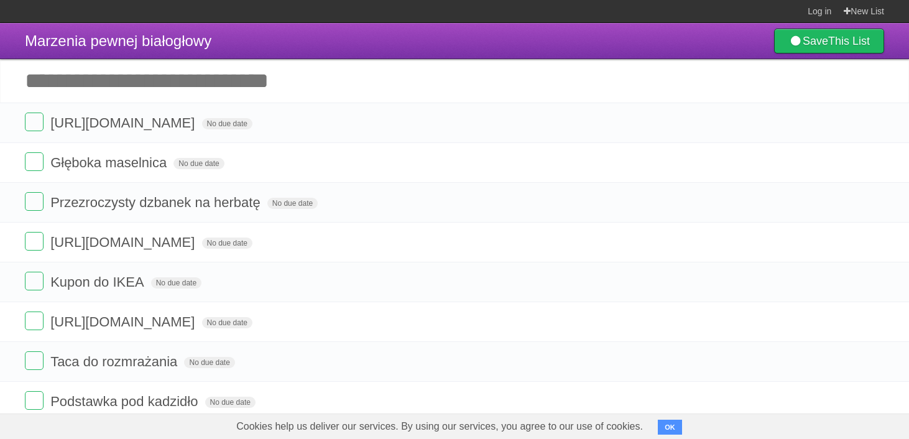 The width and height of the screenshot is (909, 439). I want to click on b: This List, so click(848, 41).